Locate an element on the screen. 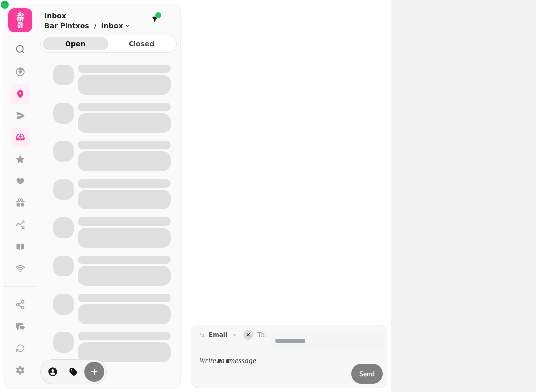  button: tag-thread is located at coordinates (73, 372).